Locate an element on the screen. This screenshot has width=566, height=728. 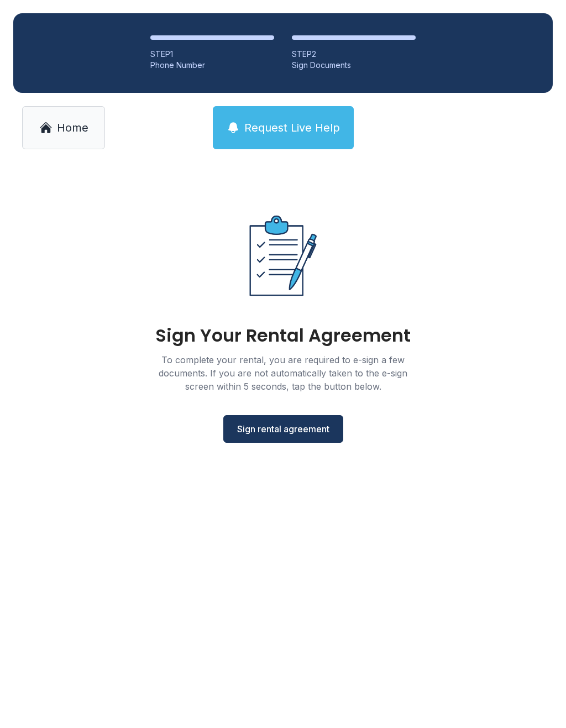
span: Home is located at coordinates (72, 128).